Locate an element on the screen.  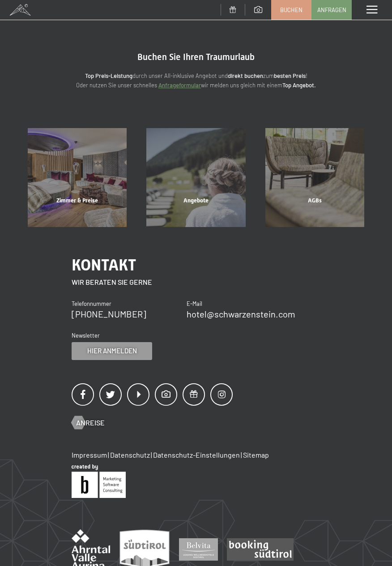
span: Telefonnummer is located at coordinates (91, 303).